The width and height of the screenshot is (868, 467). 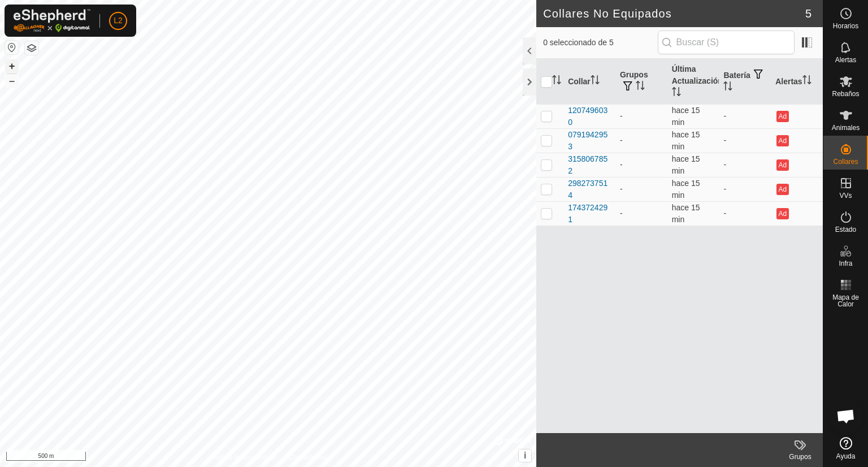 I want to click on span: Animales, so click(x=846, y=128).